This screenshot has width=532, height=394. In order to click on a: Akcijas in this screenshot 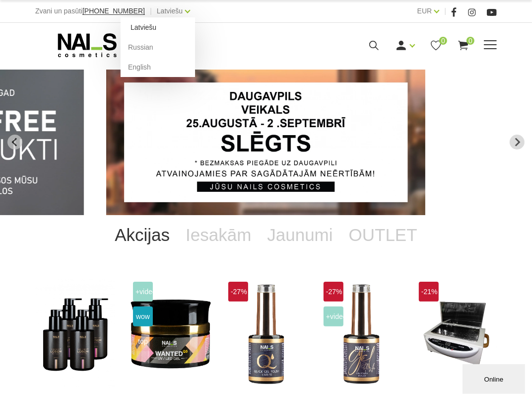, I will do `click(142, 235)`.